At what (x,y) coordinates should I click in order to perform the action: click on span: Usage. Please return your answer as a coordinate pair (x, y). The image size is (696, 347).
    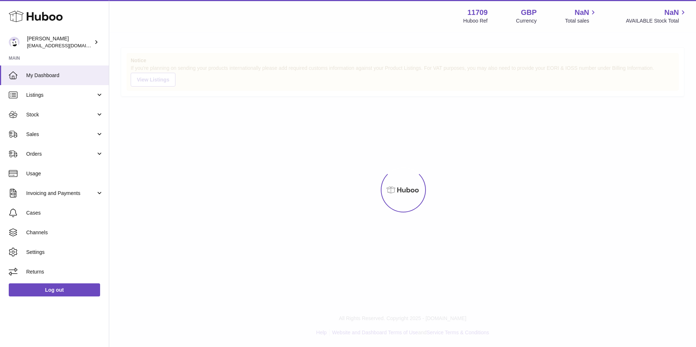
    Looking at the image, I should click on (65, 174).